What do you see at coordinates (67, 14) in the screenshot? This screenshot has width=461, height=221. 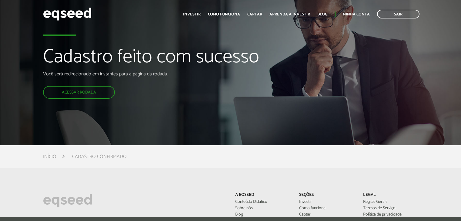 I see `img: EqSeed` at bounding box center [67, 14].